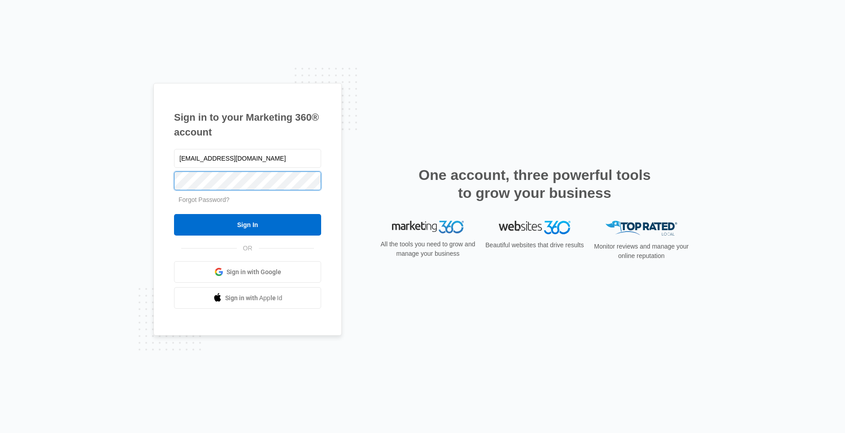 This screenshot has width=845, height=433. Describe the element at coordinates (428, 227) in the screenshot. I see `img: Marketing 360` at that location.